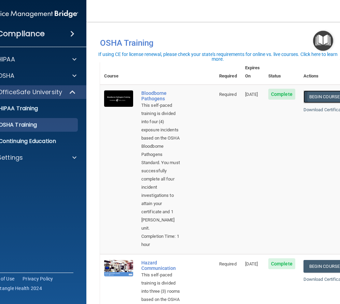  I want to click on div: This self-paced training is divided into four (4) exposure incidents based on the OSHA Bloodborne..., so click(161, 167).